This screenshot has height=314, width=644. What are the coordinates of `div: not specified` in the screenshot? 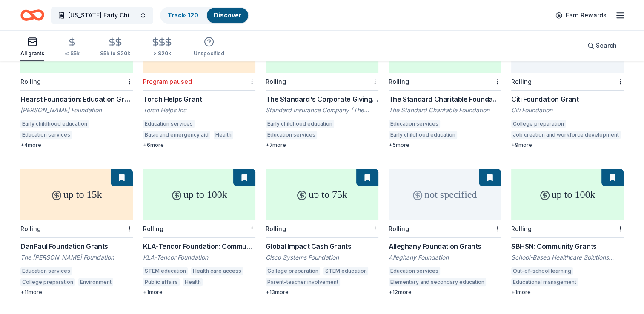 It's located at (445, 194).